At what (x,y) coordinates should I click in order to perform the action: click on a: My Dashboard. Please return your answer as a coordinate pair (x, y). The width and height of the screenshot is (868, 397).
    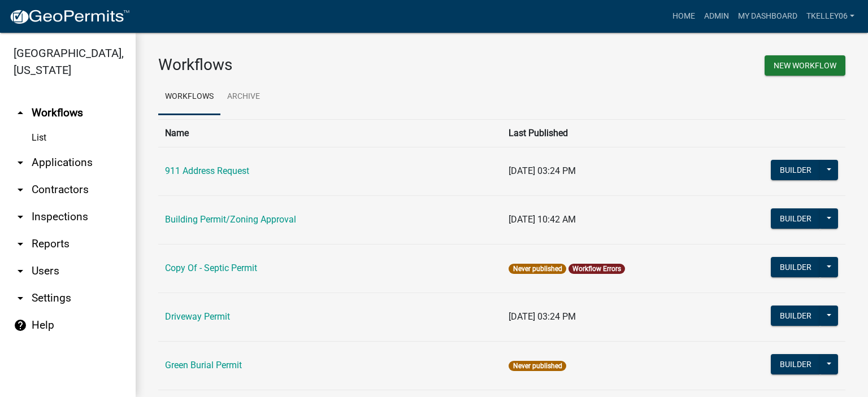
    Looking at the image, I should click on (767, 17).